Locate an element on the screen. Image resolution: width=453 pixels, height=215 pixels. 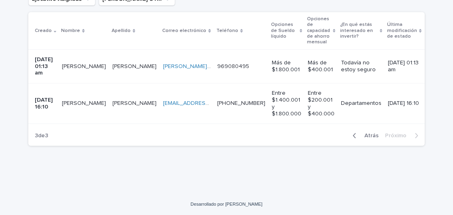
font: Opciones de capacidad de ahorro mensual is located at coordinates (318, 31).